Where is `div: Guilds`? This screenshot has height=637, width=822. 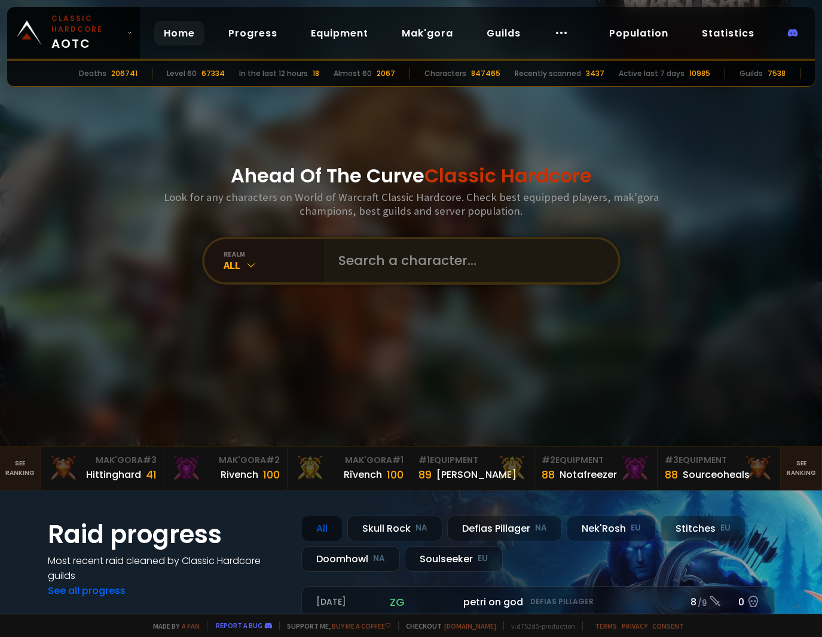
div: Guilds is located at coordinates (751, 74).